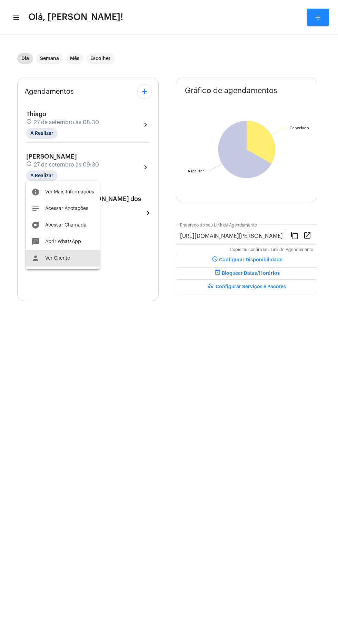 The image size is (338, 644). Describe the element at coordinates (57, 259) in the screenshot. I see `span: Ver Cliente` at that location.